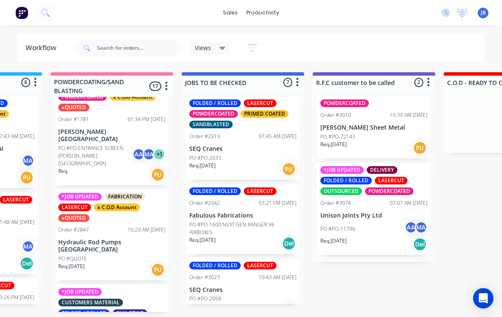 The height and width of the screenshot is (317, 502). What do you see at coordinates (91, 303) in the screenshot?
I see `div: CUSTOMERS MATERIAL` at bounding box center [91, 303].